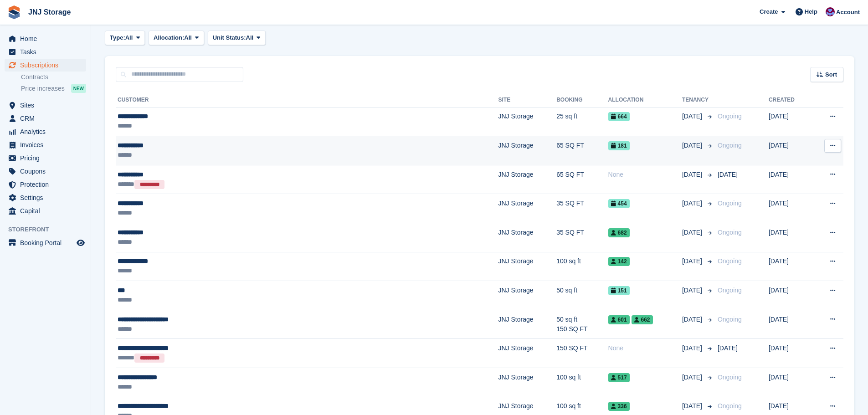 The height and width of the screenshot is (415, 868). What do you see at coordinates (125, 38) in the screenshot?
I see `button: Type: All` at bounding box center [125, 38].